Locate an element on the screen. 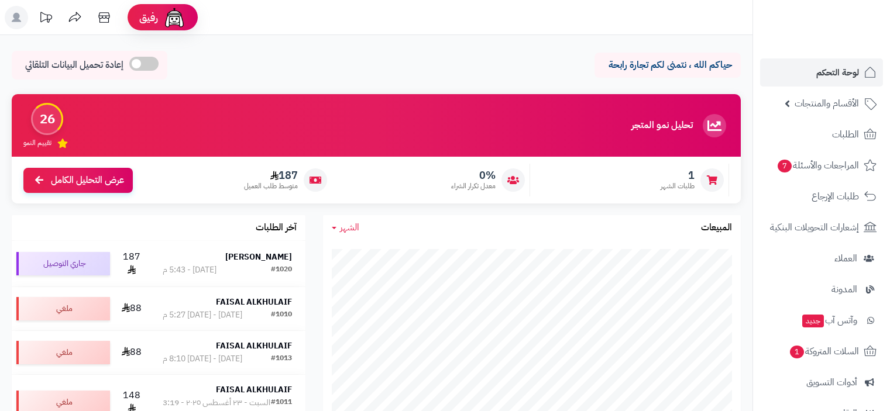 The image size is (890, 411). span: معدل تكرار الشراء is located at coordinates (474, 186).